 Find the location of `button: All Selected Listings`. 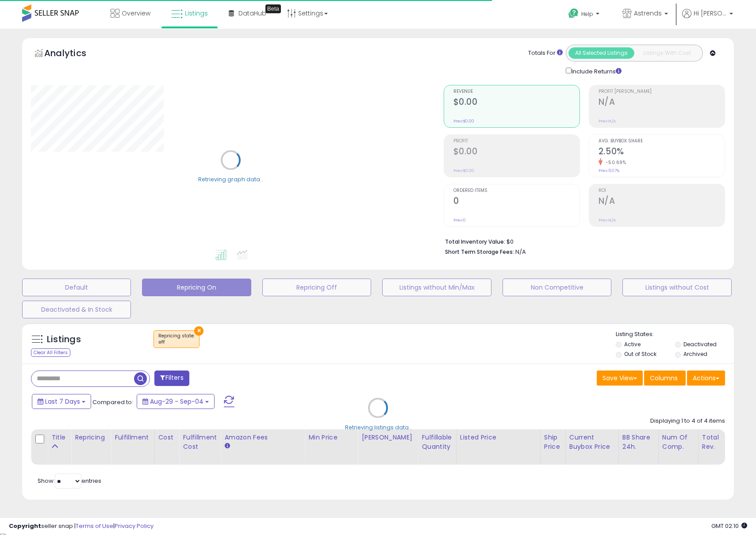

button: All Selected Listings is located at coordinates (601, 53).